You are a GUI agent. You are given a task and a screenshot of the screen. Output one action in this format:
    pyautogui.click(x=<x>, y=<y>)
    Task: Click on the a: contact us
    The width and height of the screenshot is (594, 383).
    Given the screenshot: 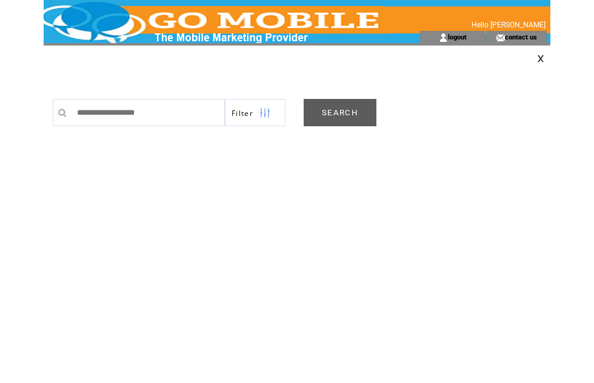 What is the action you would take?
    pyautogui.click(x=521, y=36)
    